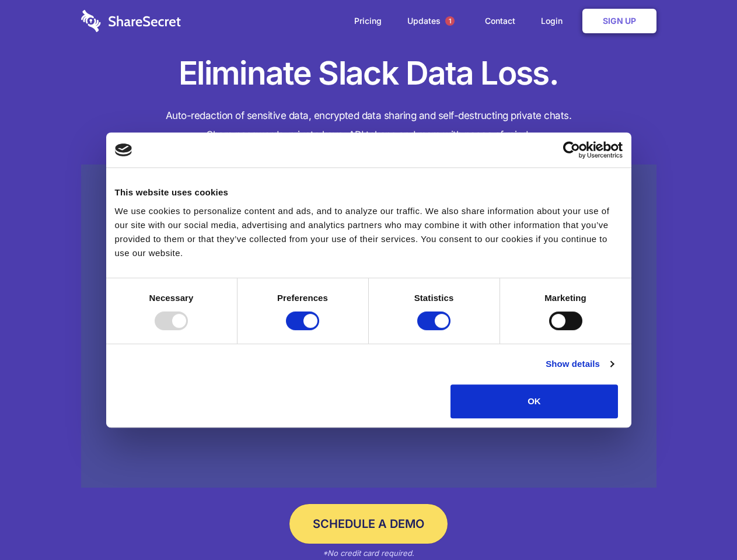 This screenshot has height=560, width=737. I want to click on a: Schedule a Demo, so click(368, 524).